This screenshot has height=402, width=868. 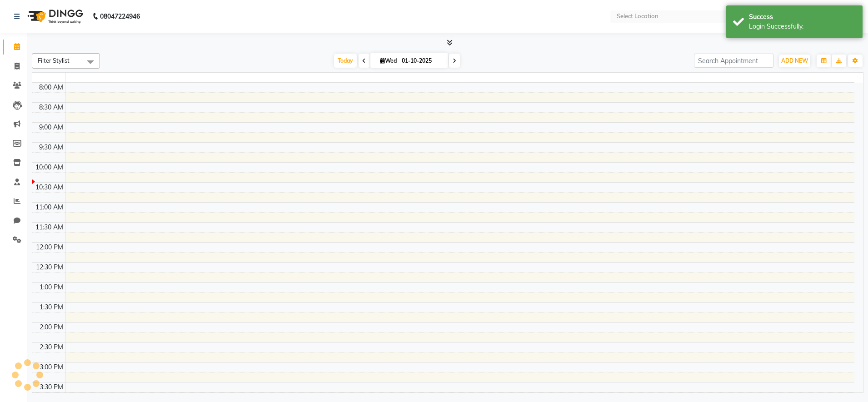 What do you see at coordinates (795, 61) in the screenshot?
I see `button: ADD NEW` at bounding box center [795, 61].